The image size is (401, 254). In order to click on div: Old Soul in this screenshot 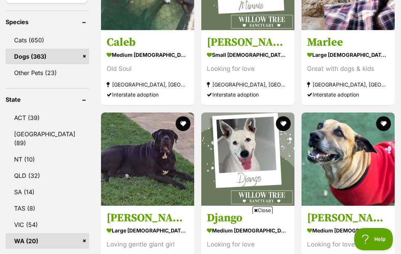, I will do `click(147, 69)`.